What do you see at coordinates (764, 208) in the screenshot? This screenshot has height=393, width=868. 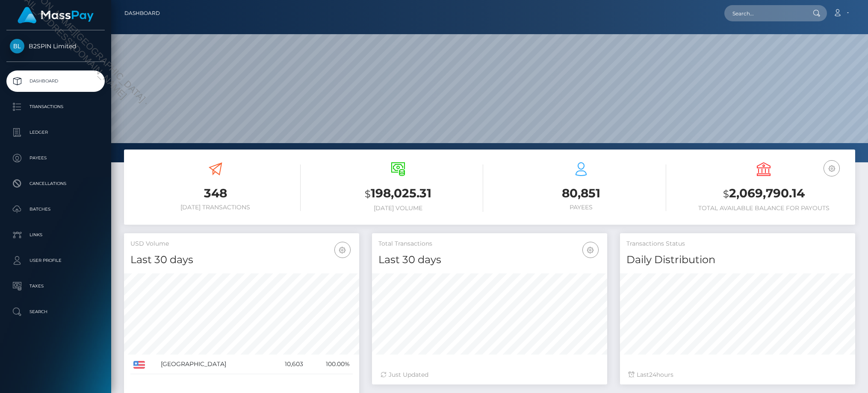 I see `h6: Total Available Balance for Payouts` at bounding box center [764, 208].